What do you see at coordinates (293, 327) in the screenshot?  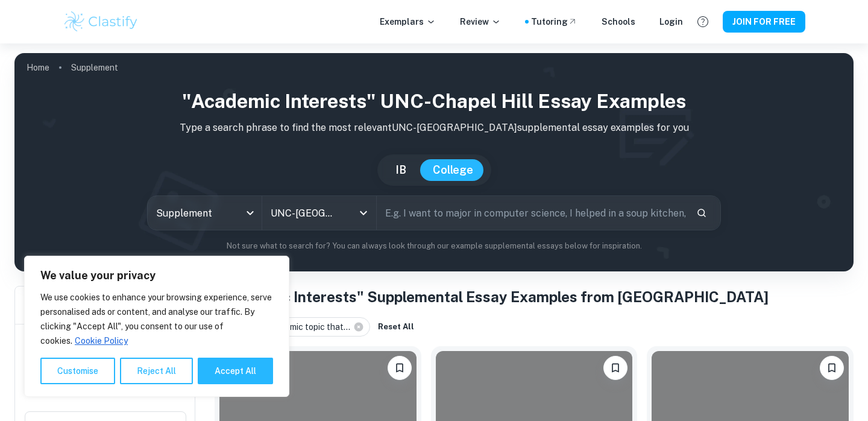 I see `div: Discuss an academic topic that...` at bounding box center [293, 327].